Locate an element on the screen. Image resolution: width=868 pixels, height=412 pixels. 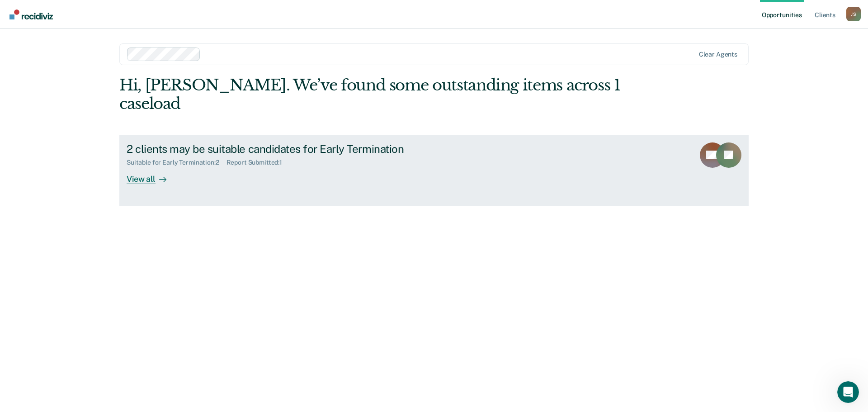
img: Recidiviz is located at coordinates (31, 14).